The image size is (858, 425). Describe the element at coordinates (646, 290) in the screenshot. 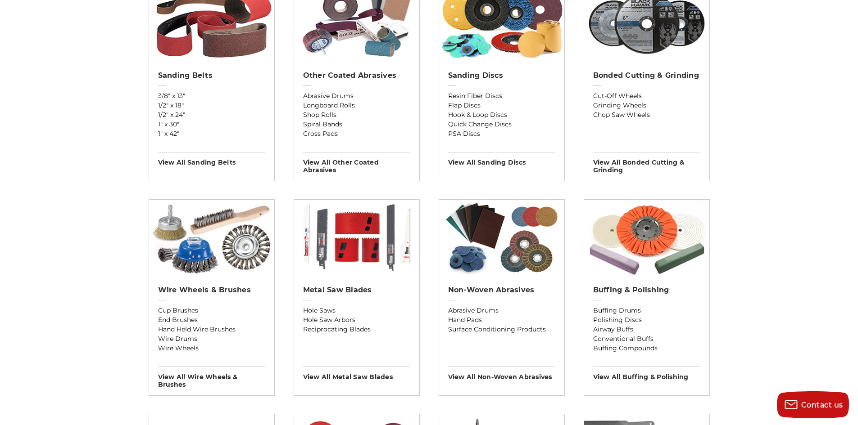

I see `h2: Buffing & Polishing` at that location.